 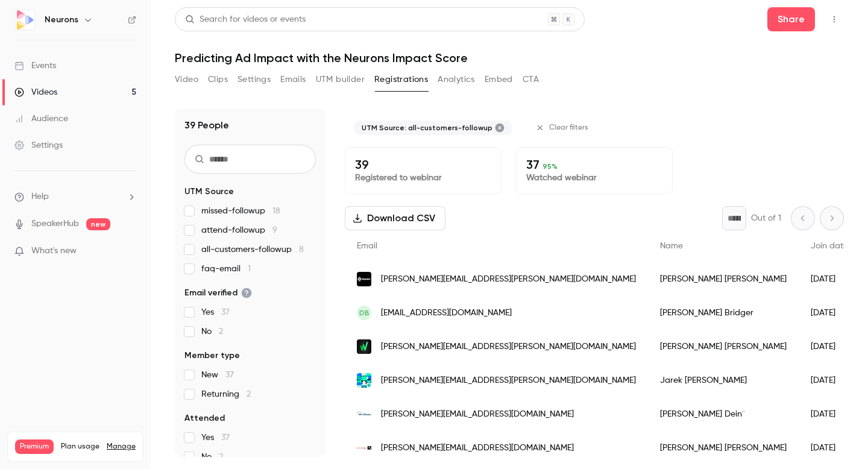 What do you see at coordinates (218, 80) in the screenshot?
I see `button: Clips` at bounding box center [218, 80].